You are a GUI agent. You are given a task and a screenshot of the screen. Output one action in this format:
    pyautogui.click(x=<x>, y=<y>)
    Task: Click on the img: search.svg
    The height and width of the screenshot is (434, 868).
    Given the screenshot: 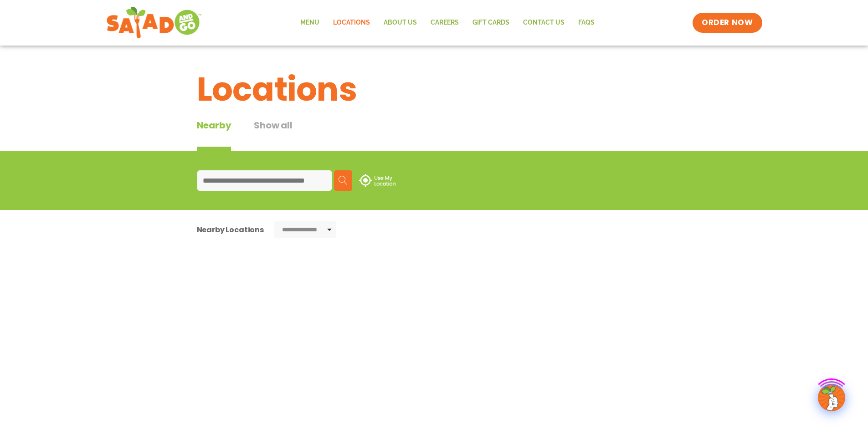 What is the action you would take?
    pyautogui.click(x=343, y=180)
    